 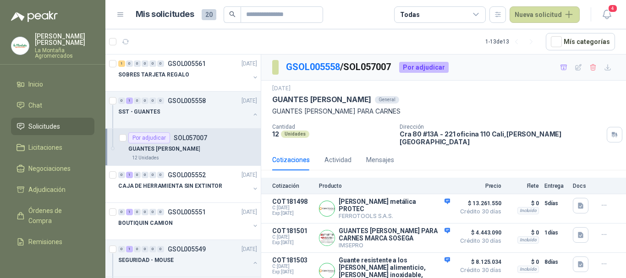 I want to click on span: Licitaciones, so click(x=45, y=148).